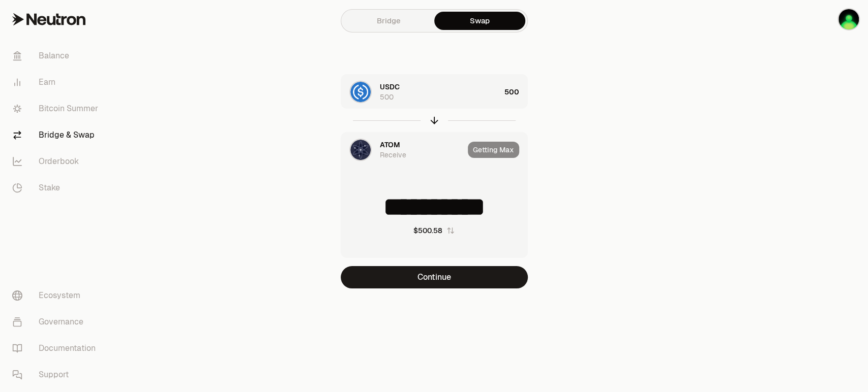  Describe the element at coordinates (57, 109) in the screenshot. I see `a: Bitcoin Summer` at that location.